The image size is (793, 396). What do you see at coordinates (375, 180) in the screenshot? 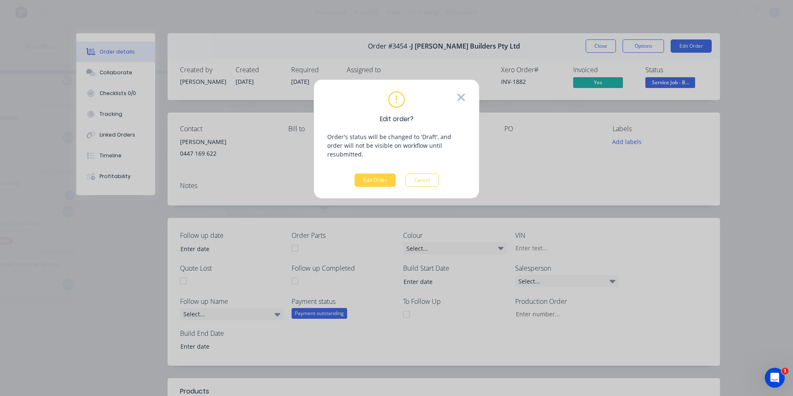
I see `button: Edit Order` at bounding box center [375, 180].